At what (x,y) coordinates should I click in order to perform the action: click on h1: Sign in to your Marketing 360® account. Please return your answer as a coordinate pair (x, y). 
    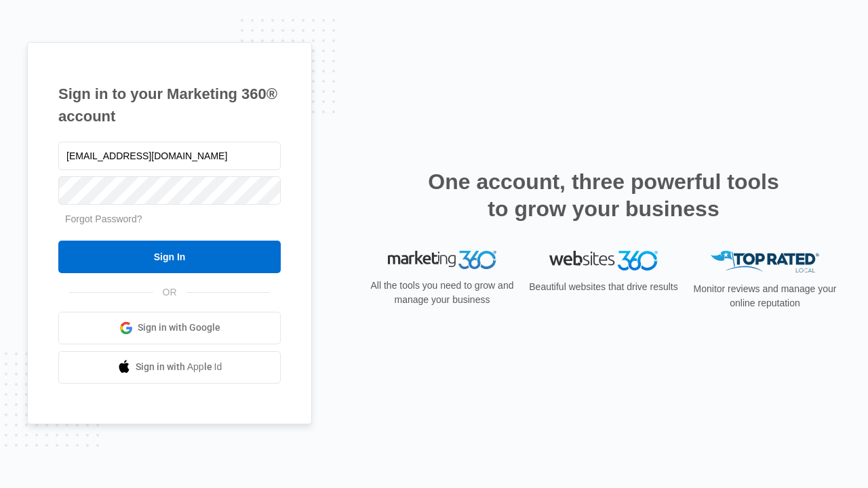
    Looking at the image, I should click on (170, 105).